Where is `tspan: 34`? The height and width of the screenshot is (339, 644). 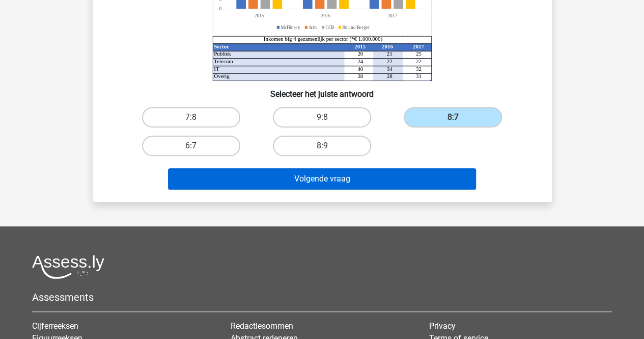 tspan: 34 is located at coordinates (389, 68).